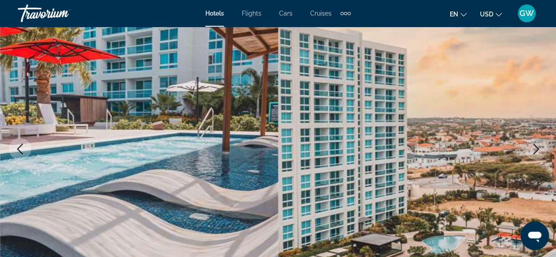 Image resolution: width=556 pixels, height=257 pixels. Describe the element at coordinates (346, 13) in the screenshot. I see `button: Extra navigation items` at that location.